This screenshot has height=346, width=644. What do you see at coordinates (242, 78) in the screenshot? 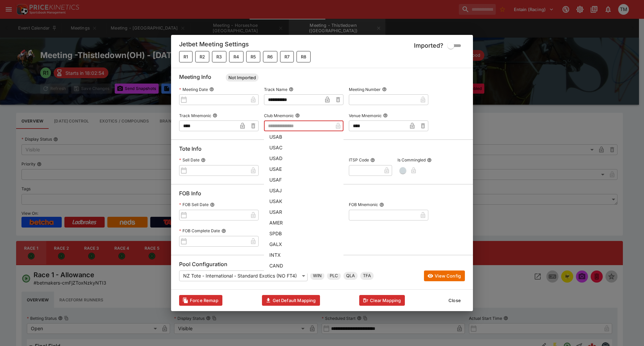
I see `span: Not Imported` at bounding box center [242, 78].